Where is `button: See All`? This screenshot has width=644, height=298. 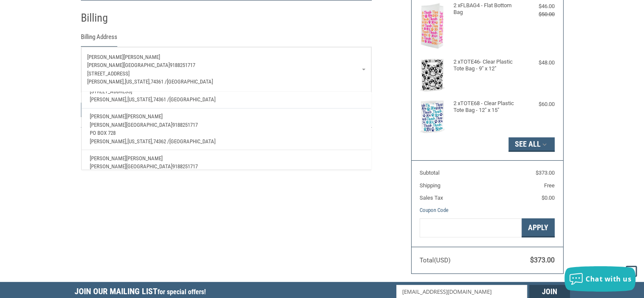 button: See All is located at coordinates (531, 145).